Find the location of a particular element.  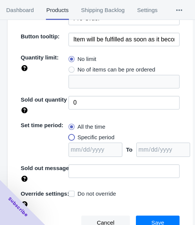

span: Dashboard is located at coordinates (20, 10).